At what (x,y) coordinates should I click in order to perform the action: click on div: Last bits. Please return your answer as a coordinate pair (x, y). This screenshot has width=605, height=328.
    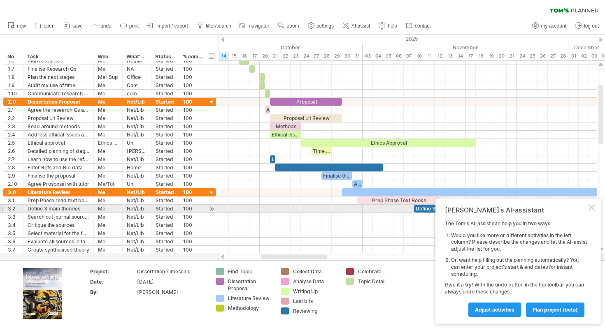
    Looking at the image, I should click on (315, 301).